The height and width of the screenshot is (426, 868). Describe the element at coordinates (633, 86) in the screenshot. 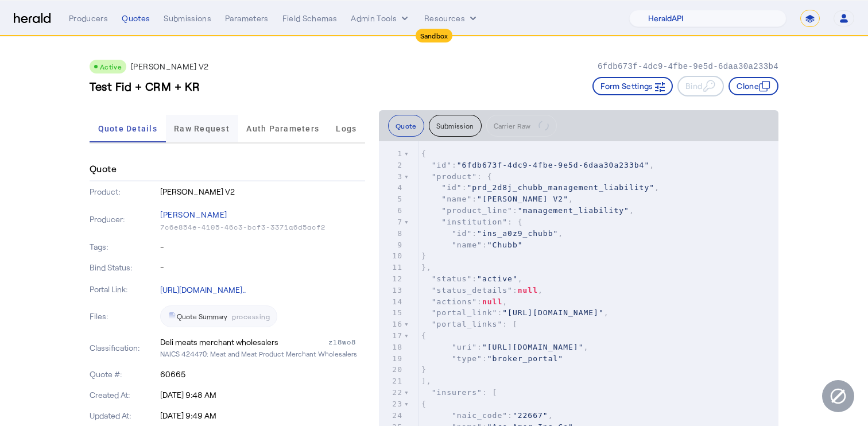

I see `button: Form Settings` at that location.